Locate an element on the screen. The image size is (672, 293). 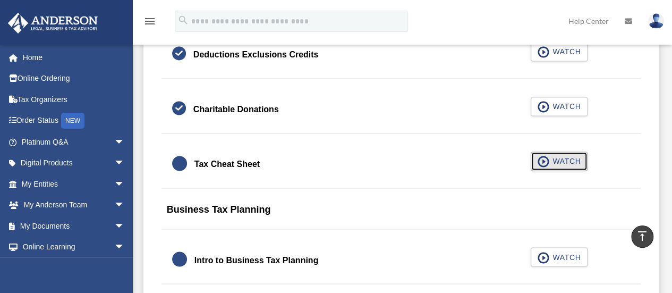
a: My Documentsarrow_drop_down is located at coordinates (74, 226).